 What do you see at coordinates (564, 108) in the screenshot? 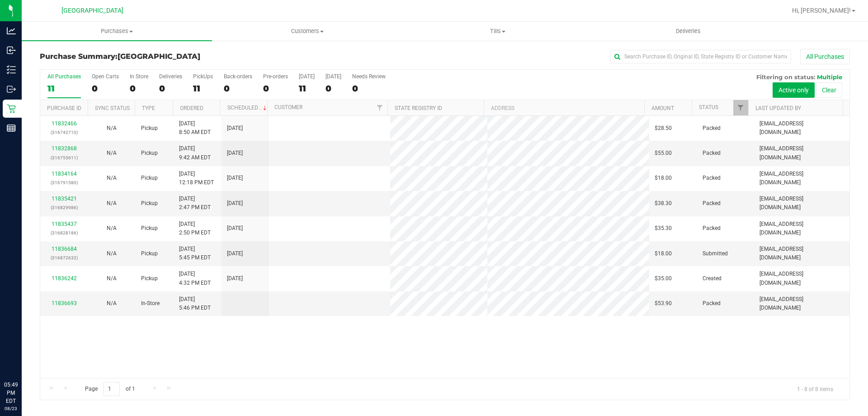
I see `th: Address` at bounding box center [564, 108].